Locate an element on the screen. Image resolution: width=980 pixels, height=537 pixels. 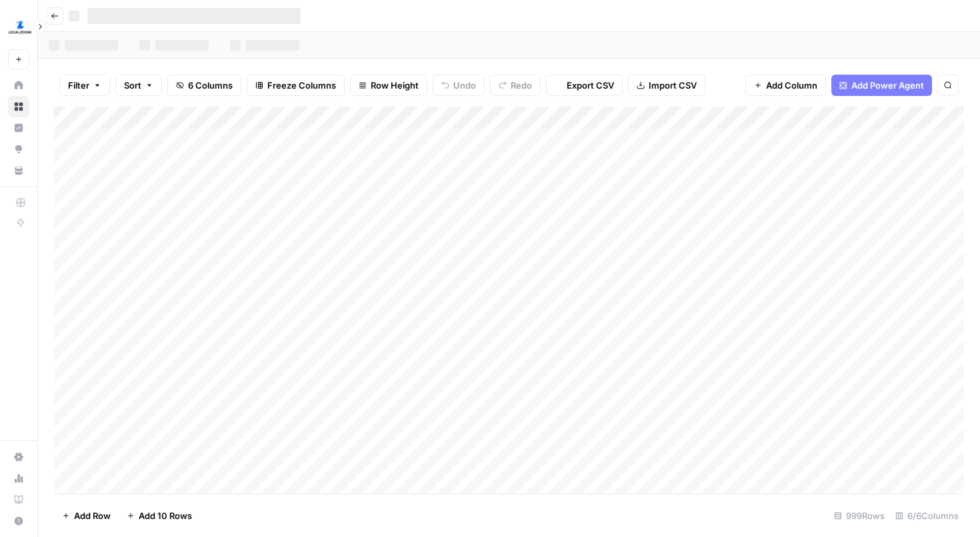
button: Row Height is located at coordinates (389, 85).